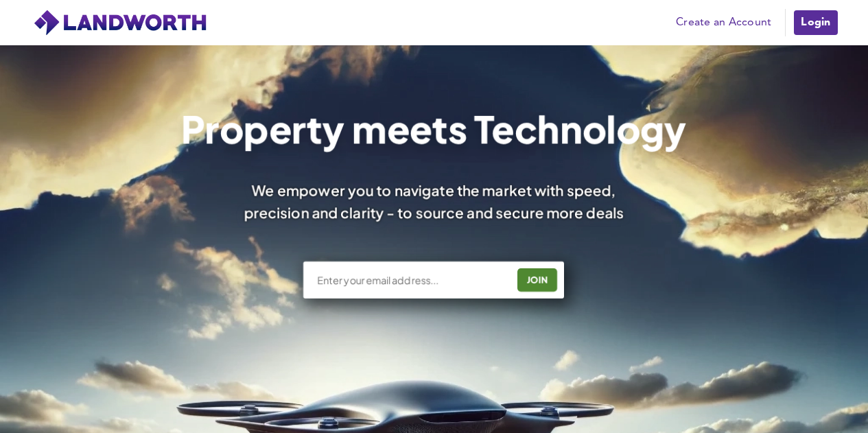  What do you see at coordinates (538, 280) in the screenshot?
I see `div: JOIN` at bounding box center [538, 280].